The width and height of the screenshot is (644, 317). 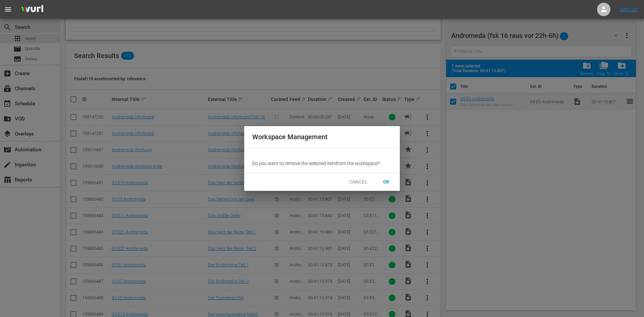 I want to click on button: OK, so click(x=386, y=182).